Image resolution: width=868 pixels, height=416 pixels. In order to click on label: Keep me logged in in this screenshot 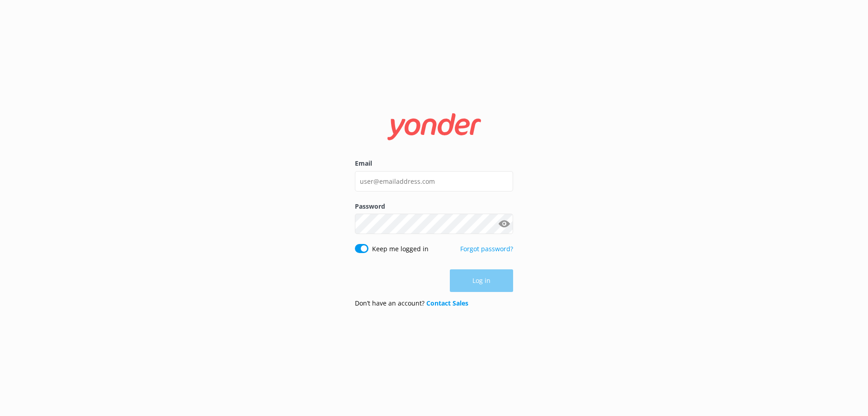, I will do `click(400, 249)`.